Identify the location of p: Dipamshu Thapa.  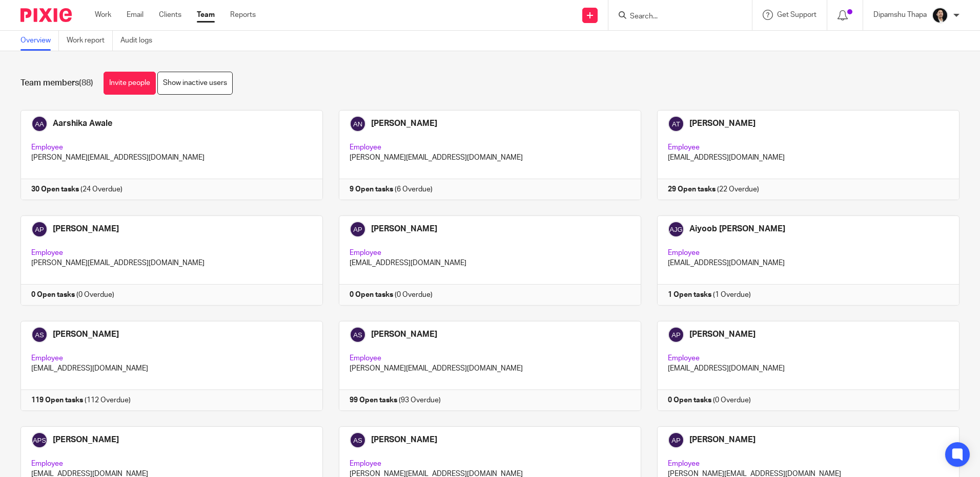
(899, 15).